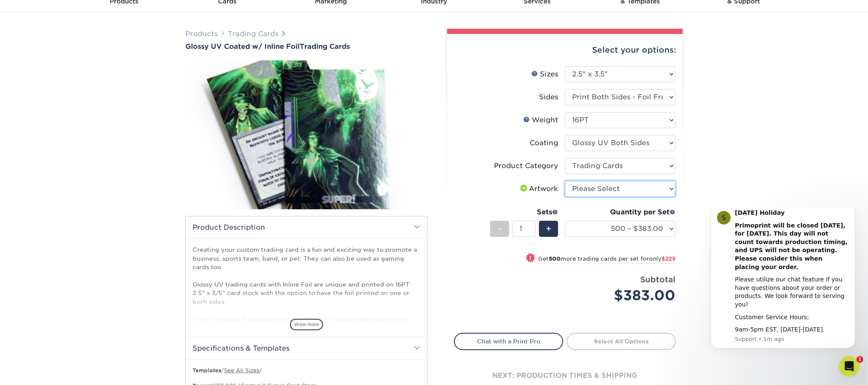 This screenshot has height=385, width=868. Describe the element at coordinates (306, 46) in the screenshot. I see `h1: Trading Cards` at that location.